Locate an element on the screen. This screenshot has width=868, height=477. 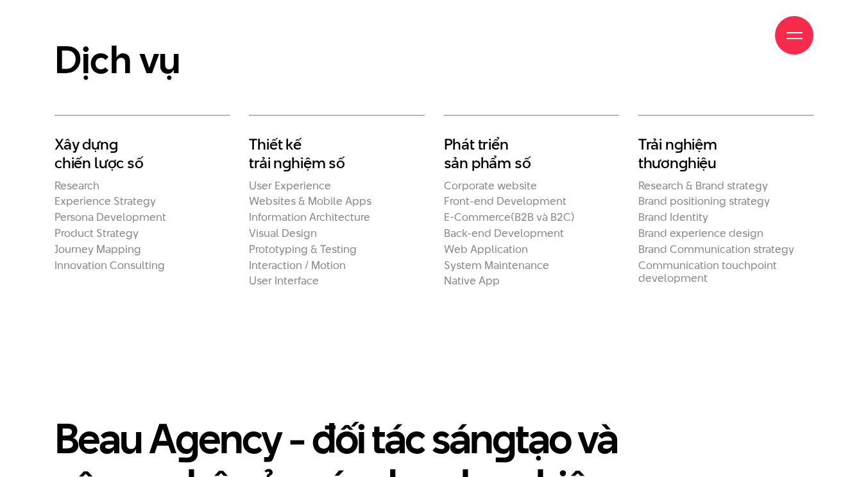
h2: Phát triển sản phẩm số is located at coordinates (531, 153).